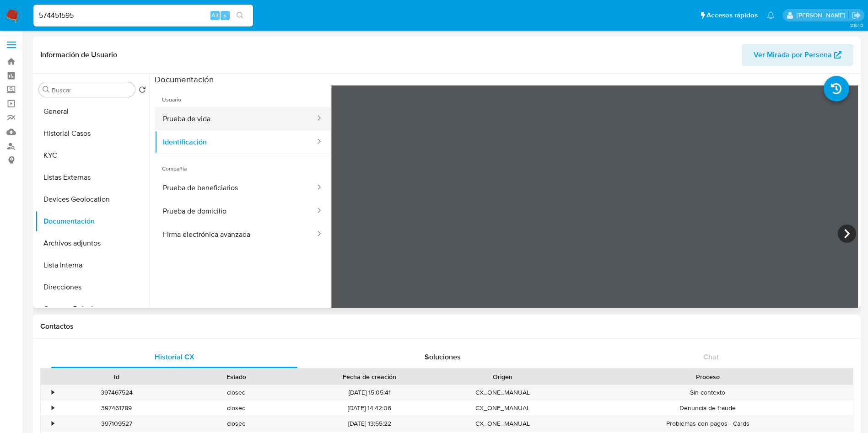 Image resolution: width=868 pixels, height=433 pixels. Describe the element at coordinates (93, 177) in the screenshot. I see `button: Listas Externas` at that location.